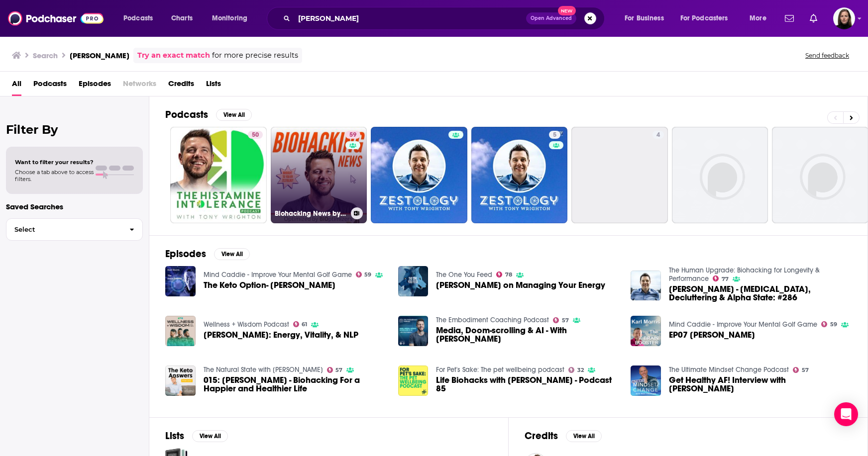 Image resolution: width=868 pixels, height=456 pixels. I want to click on div: Open Intercom Messenger, so click(846, 414).